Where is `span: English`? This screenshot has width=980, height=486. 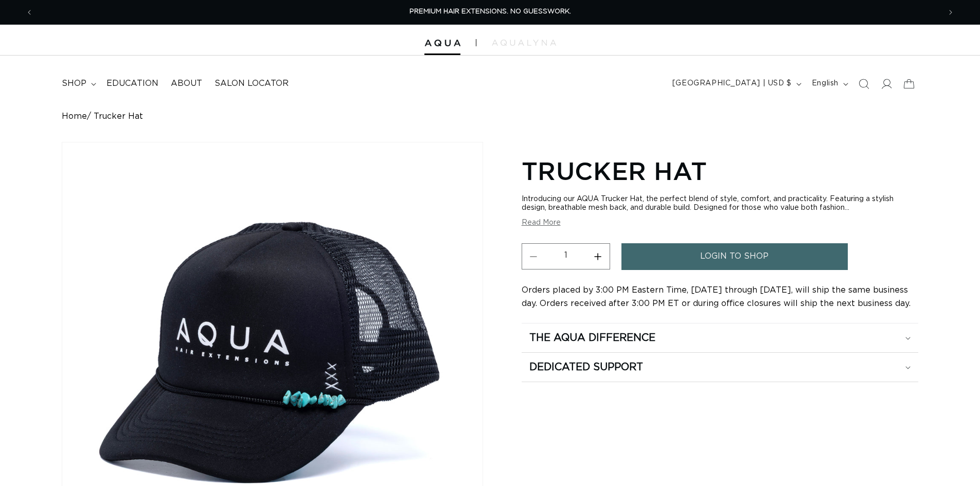
span: English is located at coordinates (825, 84).